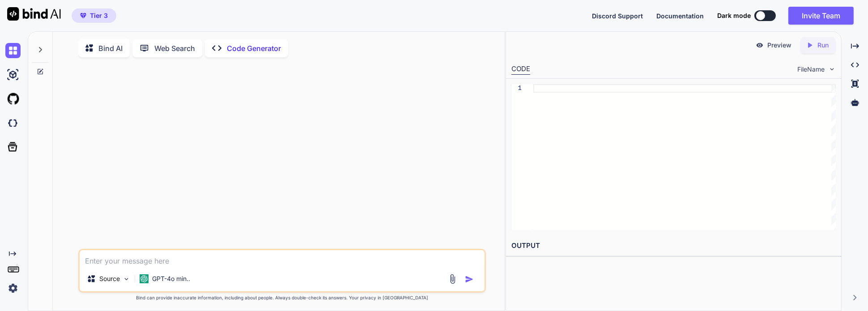 This screenshot has width=868, height=311. Describe the element at coordinates (779, 45) in the screenshot. I see `p: Preview` at that location.